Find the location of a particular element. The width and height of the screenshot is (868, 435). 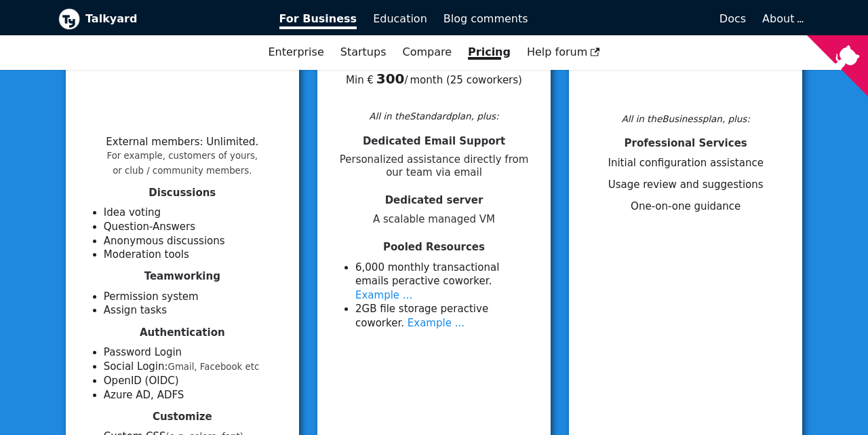

li: Idea voting is located at coordinates (193, 212).